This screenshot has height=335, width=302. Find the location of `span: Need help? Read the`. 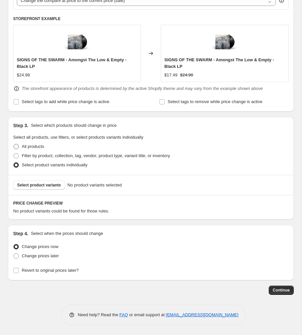

span: Need help? Read the is located at coordinates (98, 315).